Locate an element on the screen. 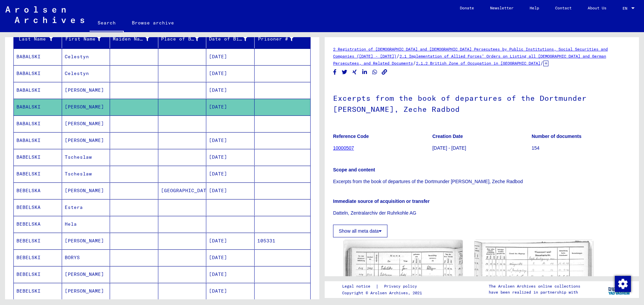 The width and height of the screenshot is (644, 305). b: Number of documents is located at coordinates (557, 137).